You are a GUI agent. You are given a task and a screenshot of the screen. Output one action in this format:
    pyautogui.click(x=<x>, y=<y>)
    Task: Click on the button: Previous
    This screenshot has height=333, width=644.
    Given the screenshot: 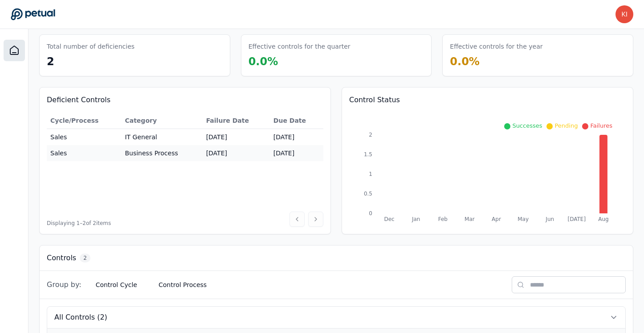 What is the action you would take?
    pyautogui.click(x=297, y=219)
    